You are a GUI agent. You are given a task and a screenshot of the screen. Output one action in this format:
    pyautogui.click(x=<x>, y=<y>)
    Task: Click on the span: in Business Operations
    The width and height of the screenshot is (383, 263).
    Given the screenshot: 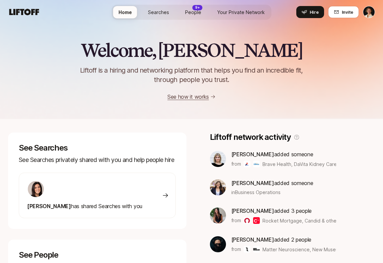 What is the action you would take?
    pyautogui.click(x=256, y=192)
    